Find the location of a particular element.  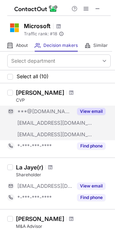

span: Similar is located at coordinates (100, 45).